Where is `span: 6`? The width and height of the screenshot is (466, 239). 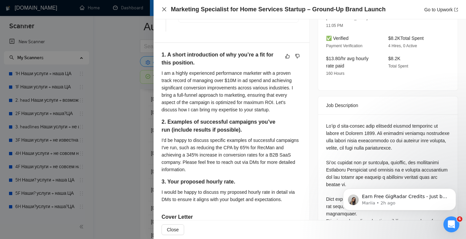
span: 6 is located at coordinates (460, 219).